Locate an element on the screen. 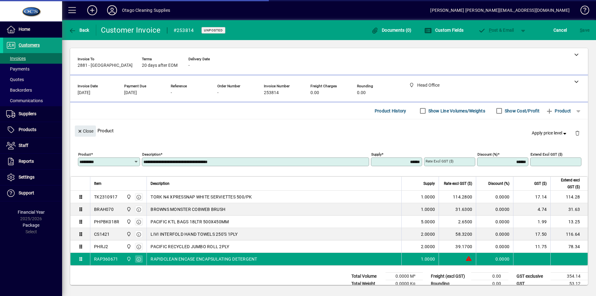 This screenshot has width=596, height=296. button: Close is located at coordinates (85, 131).